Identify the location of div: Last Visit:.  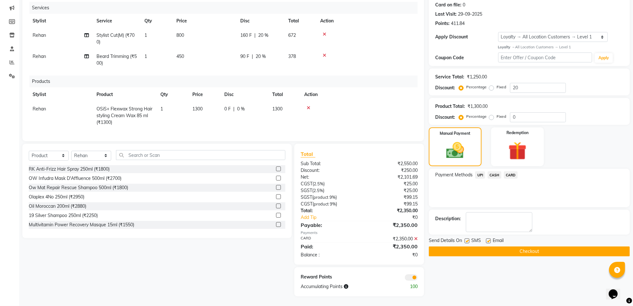
(446, 14).